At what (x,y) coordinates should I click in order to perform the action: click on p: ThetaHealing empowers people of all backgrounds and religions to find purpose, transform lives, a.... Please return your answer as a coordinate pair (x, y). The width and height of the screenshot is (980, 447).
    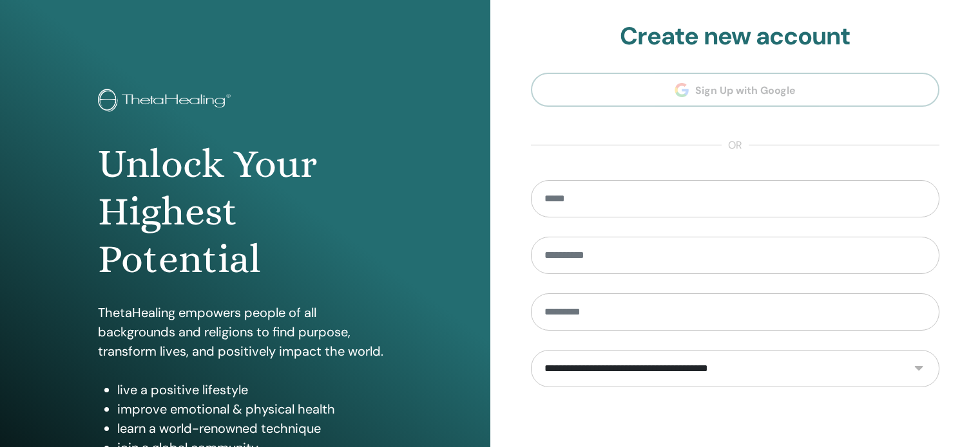
    Looking at the image, I should click on (244, 332).